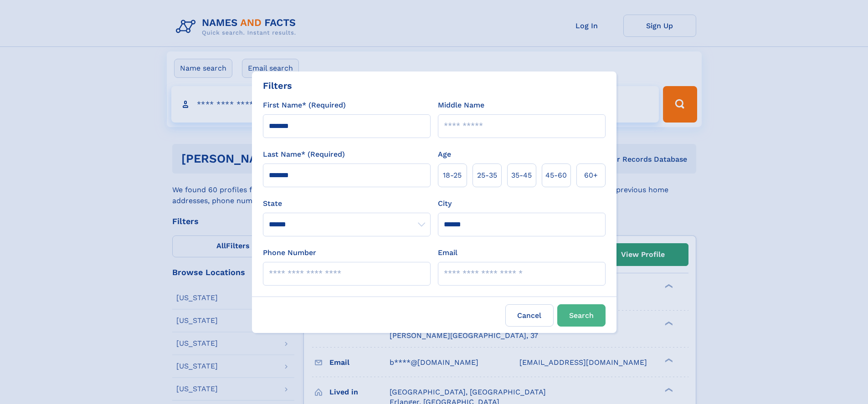  I want to click on button: Search, so click(582, 315).